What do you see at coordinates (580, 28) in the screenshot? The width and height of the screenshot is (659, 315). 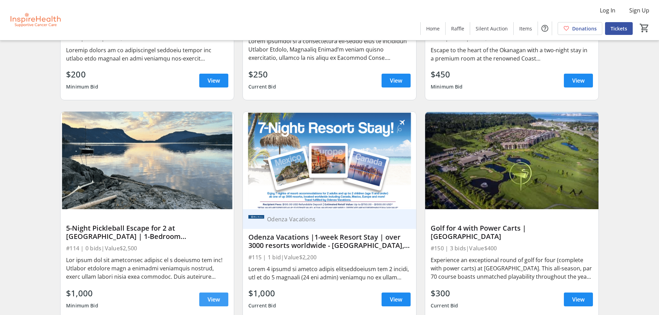 I see `a: Donations` at bounding box center [580, 28].